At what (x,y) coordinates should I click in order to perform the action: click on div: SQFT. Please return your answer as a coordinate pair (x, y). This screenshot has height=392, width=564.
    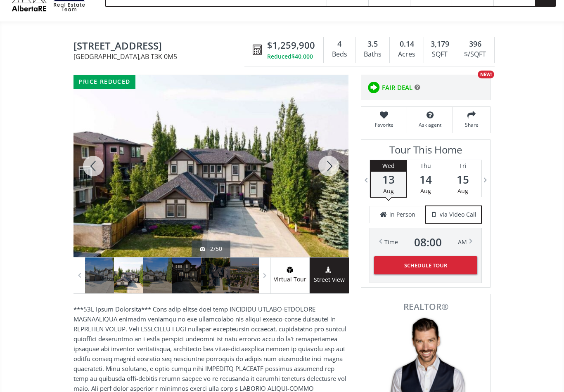
    Looking at the image, I should click on (440, 55).